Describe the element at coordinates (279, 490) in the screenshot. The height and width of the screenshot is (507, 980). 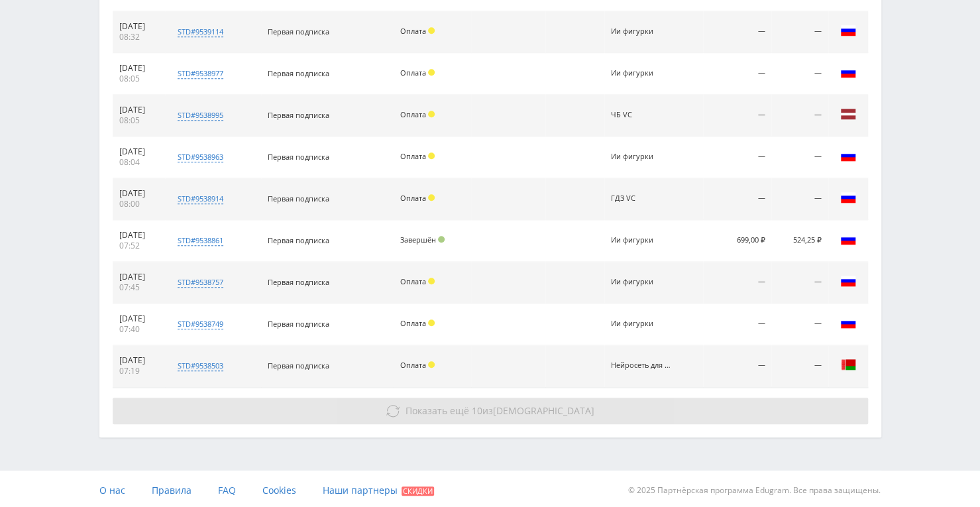
I see `span: Cookies` at that location.